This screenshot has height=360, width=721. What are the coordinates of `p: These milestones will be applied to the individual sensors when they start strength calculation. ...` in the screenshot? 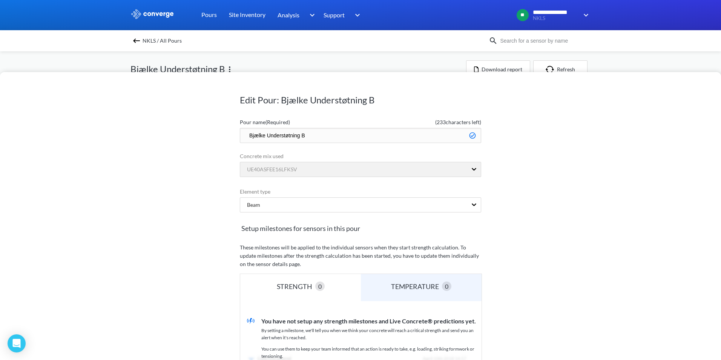 It's located at (360, 256).